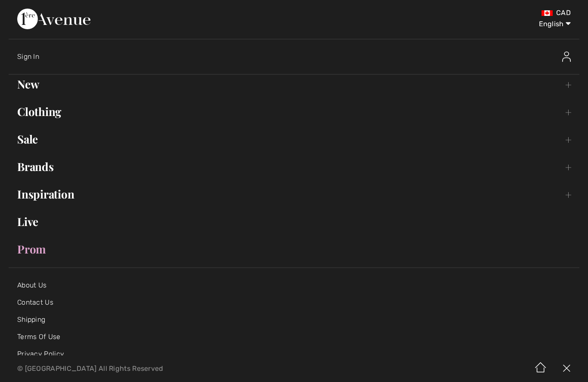 This screenshot has width=588, height=382. Describe the element at coordinates (294, 222) in the screenshot. I see `a: Live` at that location.